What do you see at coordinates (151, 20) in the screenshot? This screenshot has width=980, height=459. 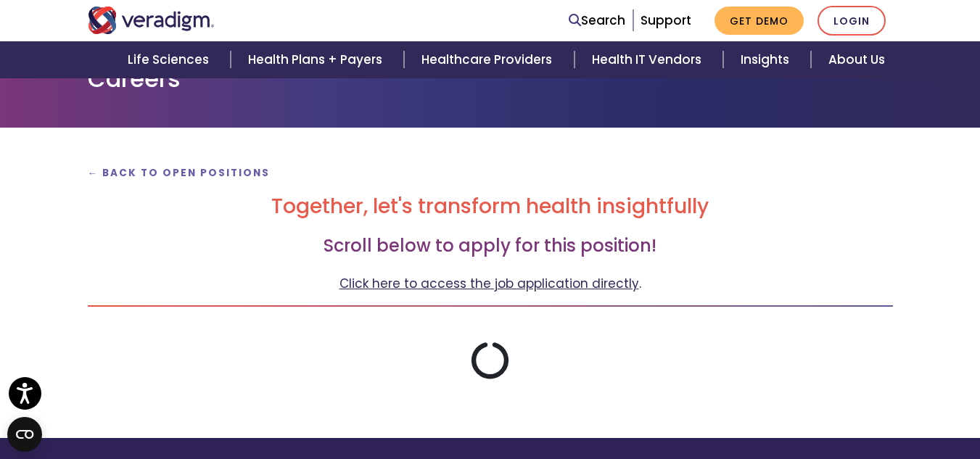 I see `img: Veradigm logo` at bounding box center [151, 20].